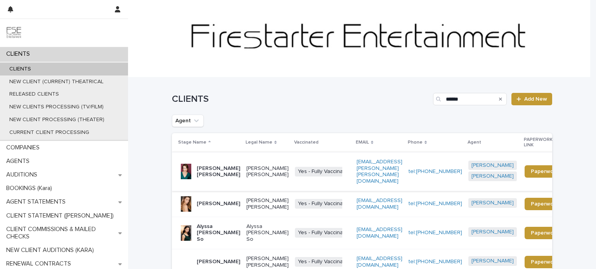 The width and height of the screenshot is (596, 269). Describe the element at coordinates (306, 143) in the screenshot. I see `p: Vaccinated` at that location.